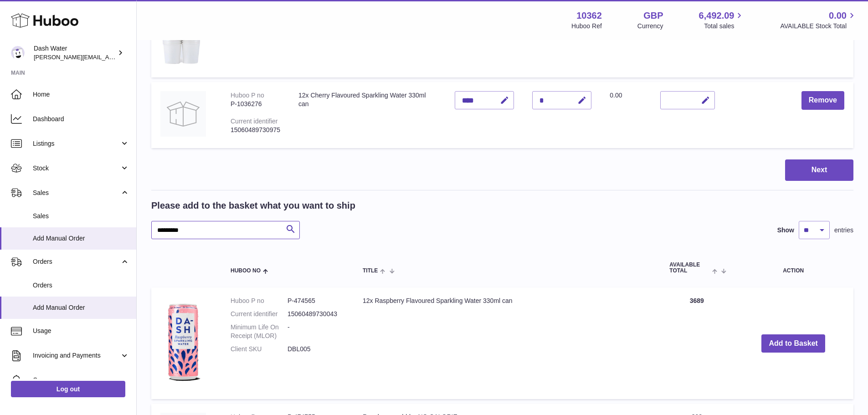  What do you see at coordinates (76, 355) in the screenshot?
I see `span: Invoicing and Payments` at bounding box center [76, 355].